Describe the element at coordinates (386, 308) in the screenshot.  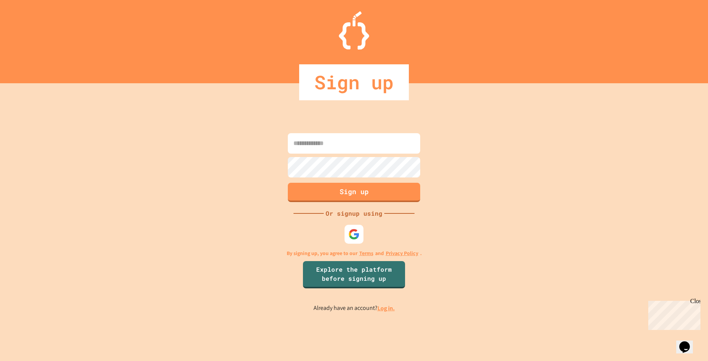
I see `a: Log in.` at that location.